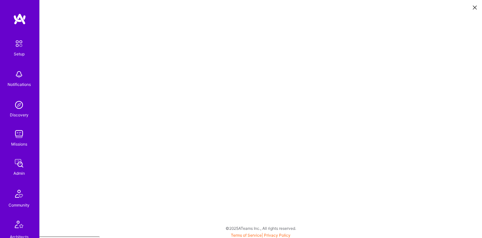  Describe the element at coordinates (19, 194) in the screenshot. I see `img: Community` at that location.